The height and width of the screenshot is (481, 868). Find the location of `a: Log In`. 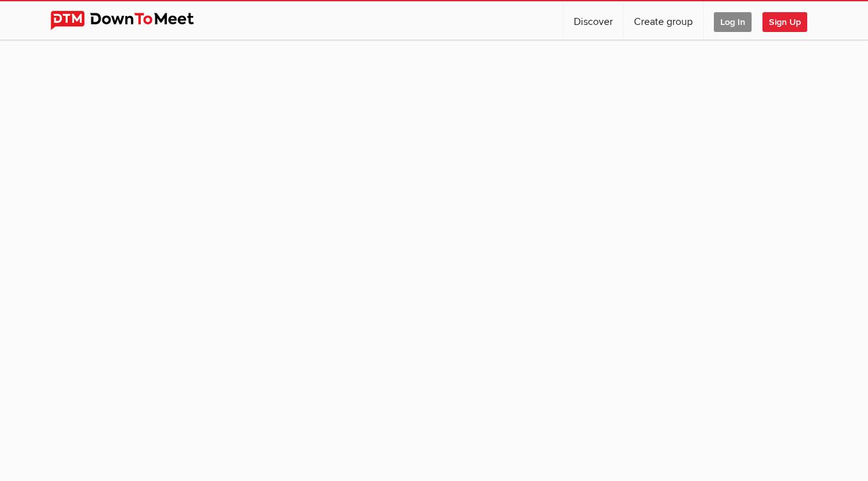

a: Log In is located at coordinates (732, 20).